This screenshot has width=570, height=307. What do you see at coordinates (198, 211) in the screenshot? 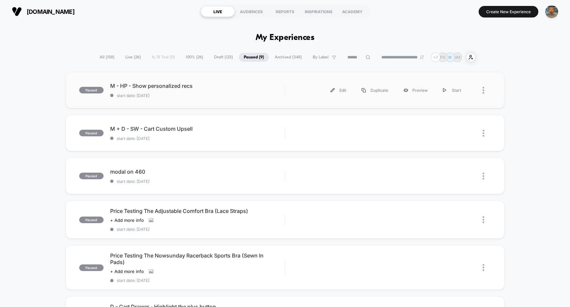
I see `span: Price Testing The Adjustable Comfort Bra (Lace Straps)` at bounding box center [198, 211].